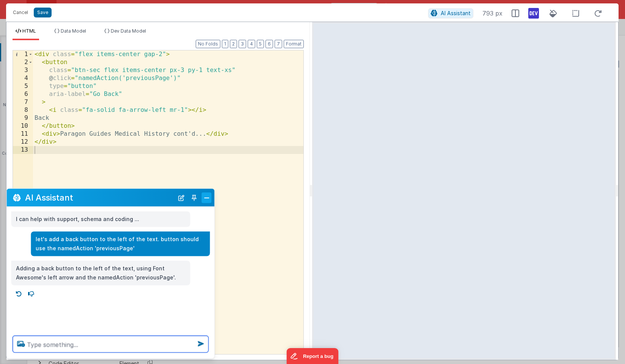 Image resolution: width=625 pixels, height=364 pixels. I want to click on div: 9, so click(23, 118).